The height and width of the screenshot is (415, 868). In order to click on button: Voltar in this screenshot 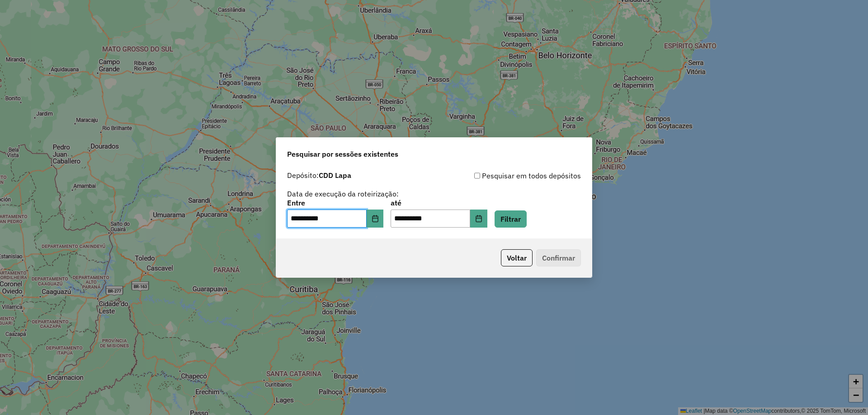, I will do `click(517, 258)`.